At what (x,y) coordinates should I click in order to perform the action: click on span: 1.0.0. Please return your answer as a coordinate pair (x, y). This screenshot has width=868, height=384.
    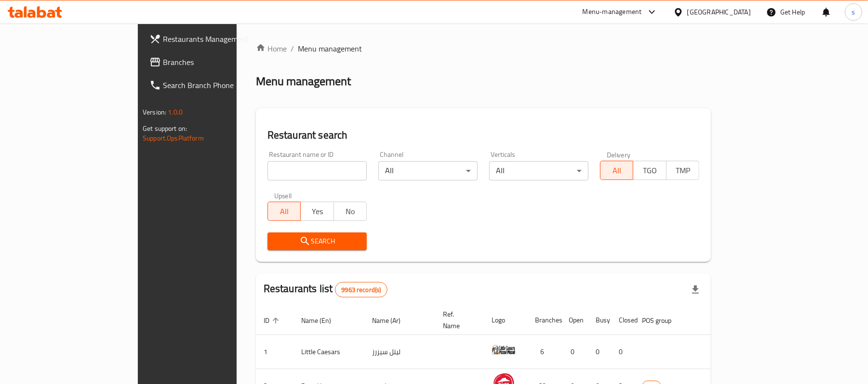
    Looking at the image, I should click on (175, 113).